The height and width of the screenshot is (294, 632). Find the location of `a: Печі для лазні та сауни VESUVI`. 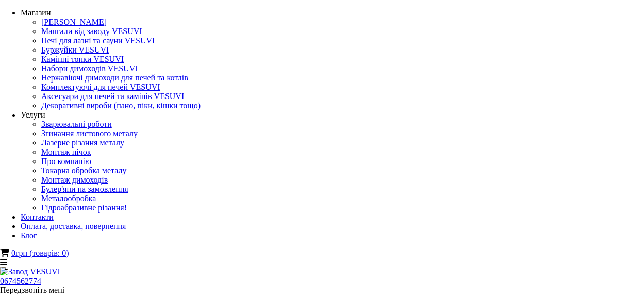

a: Печі для лазні та сауни VESUVI is located at coordinates (98, 40).